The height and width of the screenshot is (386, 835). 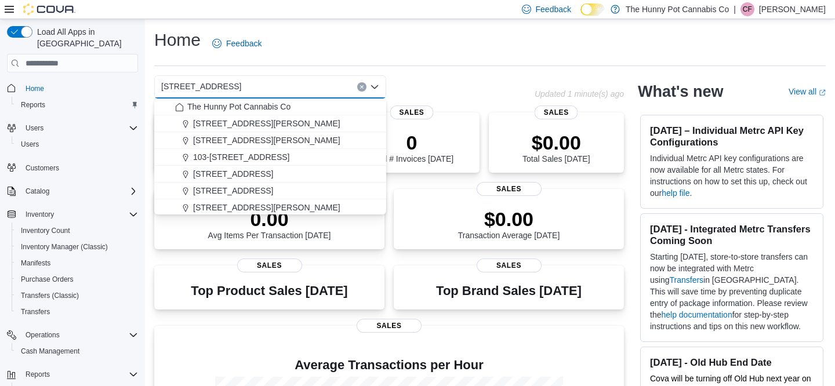 I want to click on button: Cash Management, so click(x=77, y=351).